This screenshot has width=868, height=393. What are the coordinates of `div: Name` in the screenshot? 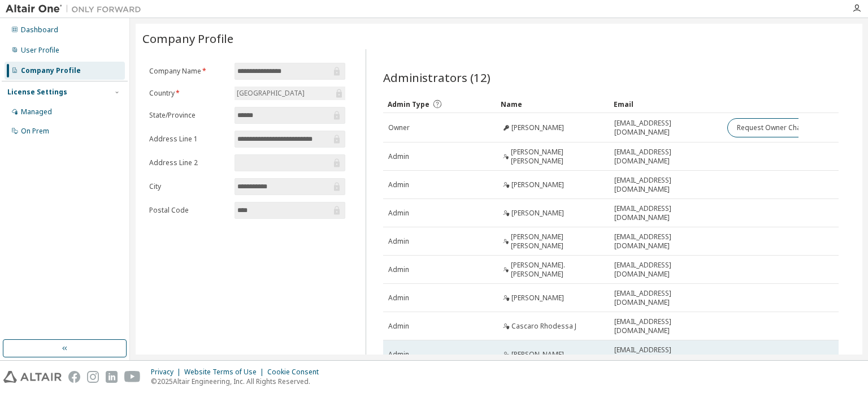 It's located at (552, 104).